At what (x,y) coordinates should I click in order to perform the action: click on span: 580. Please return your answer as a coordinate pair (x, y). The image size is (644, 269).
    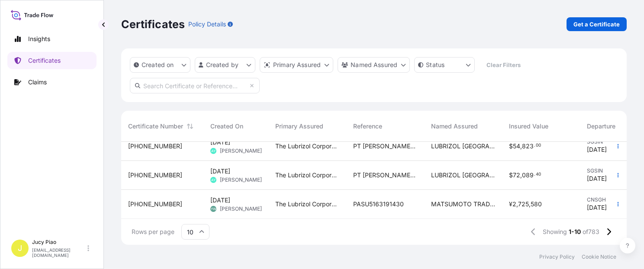
    Looking at the image, I should click on (536, 204).